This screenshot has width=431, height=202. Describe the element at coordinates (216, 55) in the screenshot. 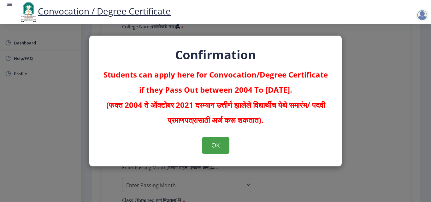

I see `h2: Confirmation` at that location.